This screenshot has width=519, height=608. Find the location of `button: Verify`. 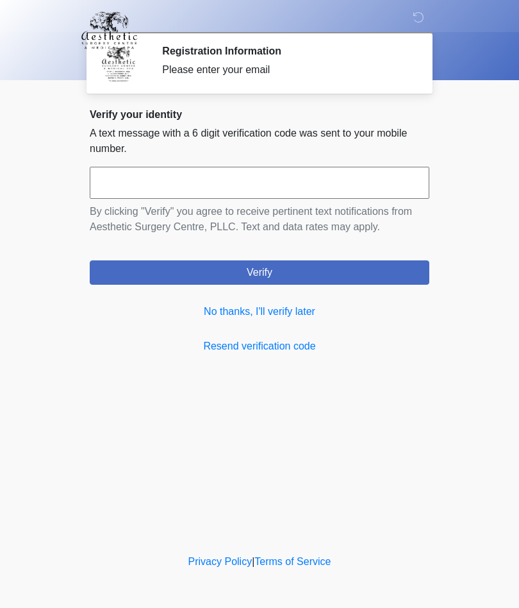

button: Verify is located at coordinates (260, 272).